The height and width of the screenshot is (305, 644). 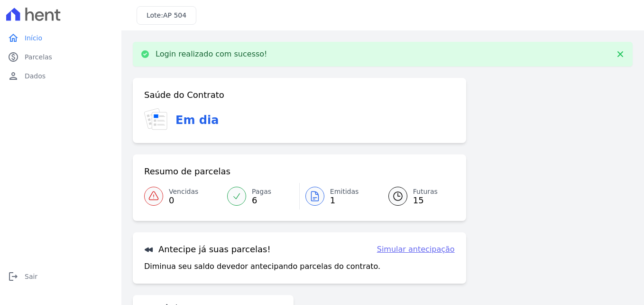 I want to click on a: personDados, so click(x=60, y=76).